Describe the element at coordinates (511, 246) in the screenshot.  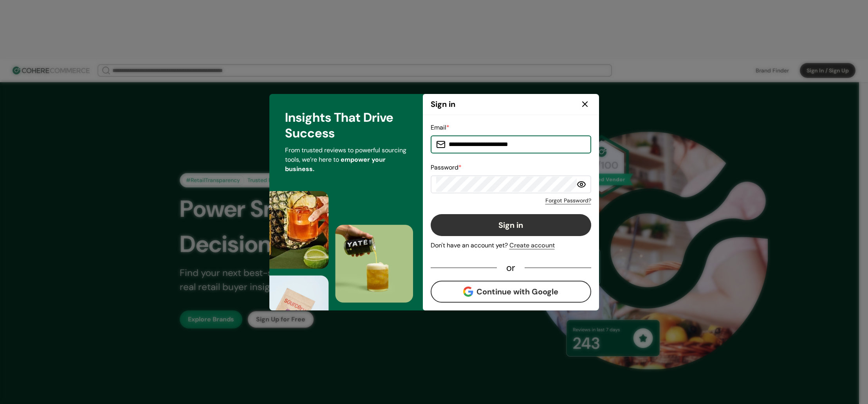
I see `div: Don't have an account yet?` at that location.